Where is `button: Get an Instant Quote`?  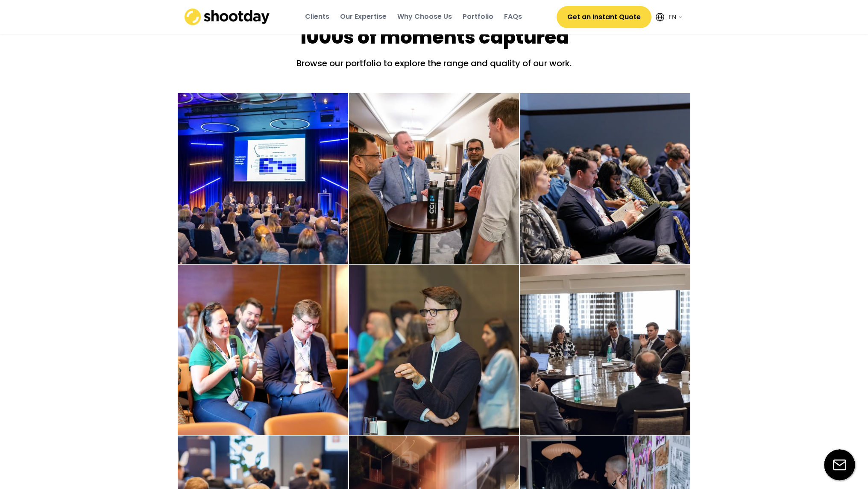 button: Get an Instant Quote is located at coordinates (604, 17).